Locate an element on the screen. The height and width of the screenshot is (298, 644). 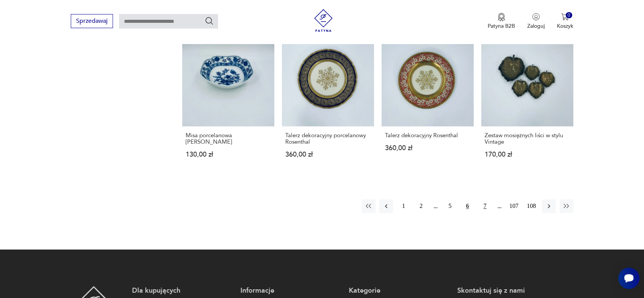
p: Koszyk is located at coordinates (565, 26).